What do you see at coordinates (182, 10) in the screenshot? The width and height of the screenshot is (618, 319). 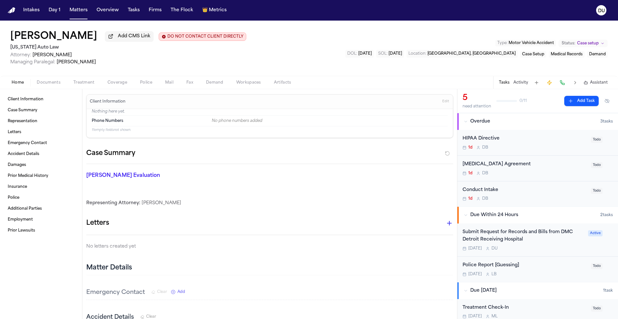 I see `button: The Flock` at bounding box center [182, 10].